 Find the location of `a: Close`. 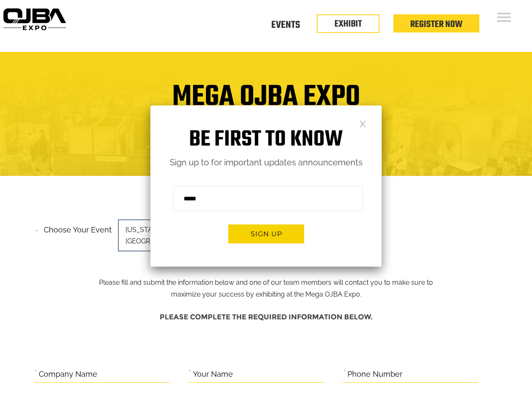

a: Close is located at coordinates (362, 123).